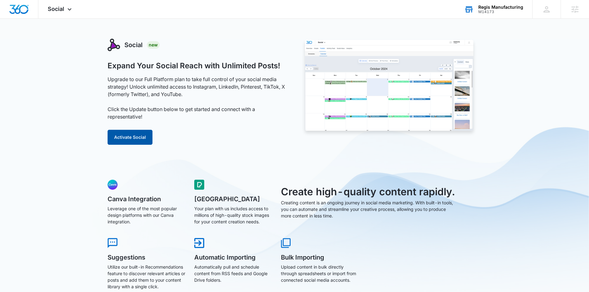 This screenshot has height=292, width=589. I want to click on p: Leverage one of the most popular design platforms with our Canva integration., so click(147, 215).